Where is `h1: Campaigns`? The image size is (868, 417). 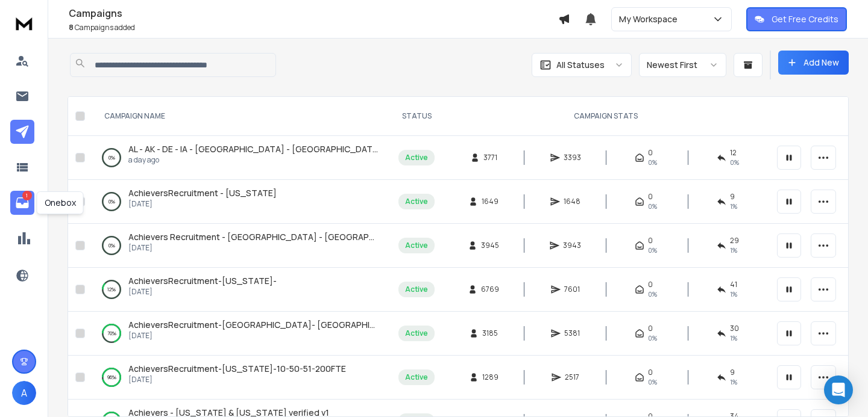 h1: Campaigns is located at coordinates (314, 13).